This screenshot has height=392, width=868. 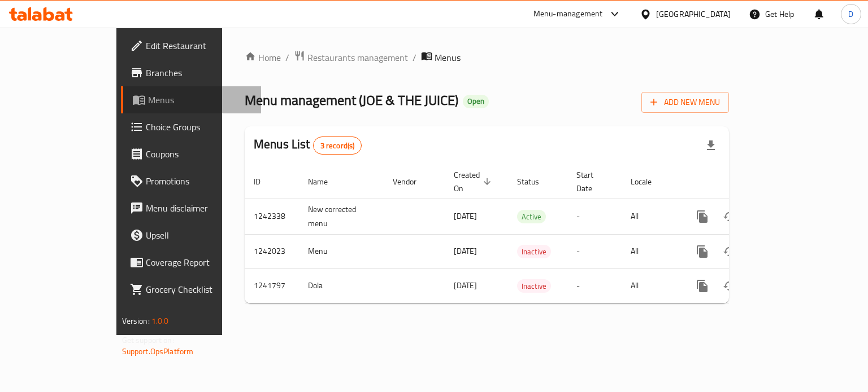 I want to click on span: Active, so click(x=531, y=217).